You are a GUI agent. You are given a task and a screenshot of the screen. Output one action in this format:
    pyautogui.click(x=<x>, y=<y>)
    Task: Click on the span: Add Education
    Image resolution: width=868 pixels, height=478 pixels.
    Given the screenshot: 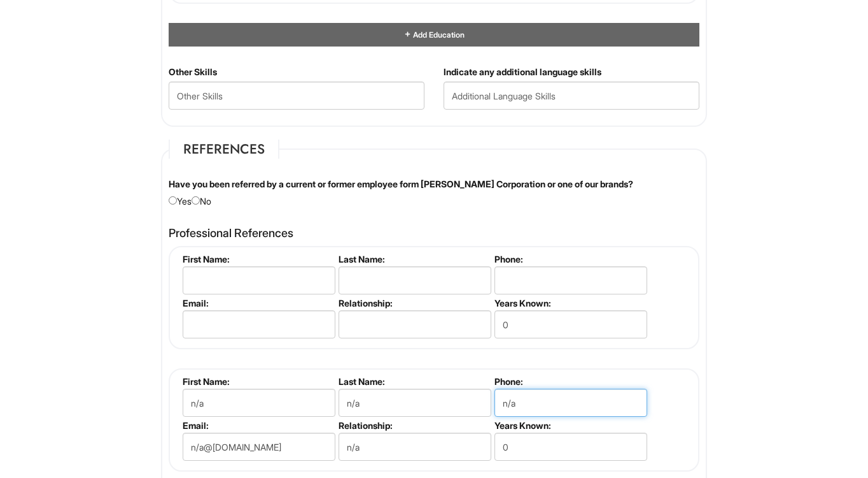 What is the action you would take?
    pyautogui.click(x=438, y=34)
    